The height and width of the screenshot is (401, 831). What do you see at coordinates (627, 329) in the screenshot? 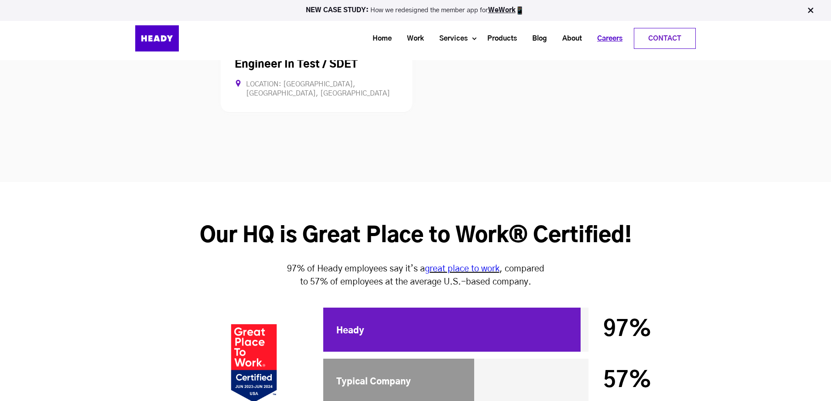
I see `span: 97%` at bounding box center [627, 329].